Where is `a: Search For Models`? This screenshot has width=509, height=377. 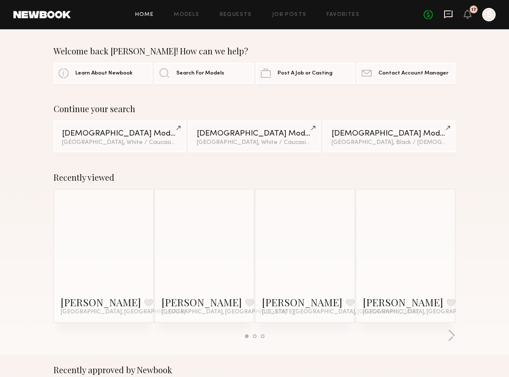 a: Search For Models is located at coordinates (204, 73).